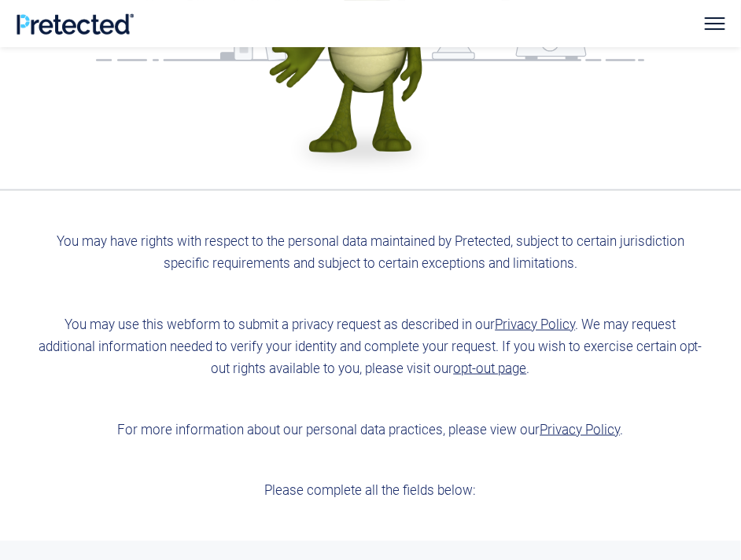 The image size is (741, 560). Describe the element at coordinates (489, 368) in the screenshot. I see `a: opt-out page` at that location.